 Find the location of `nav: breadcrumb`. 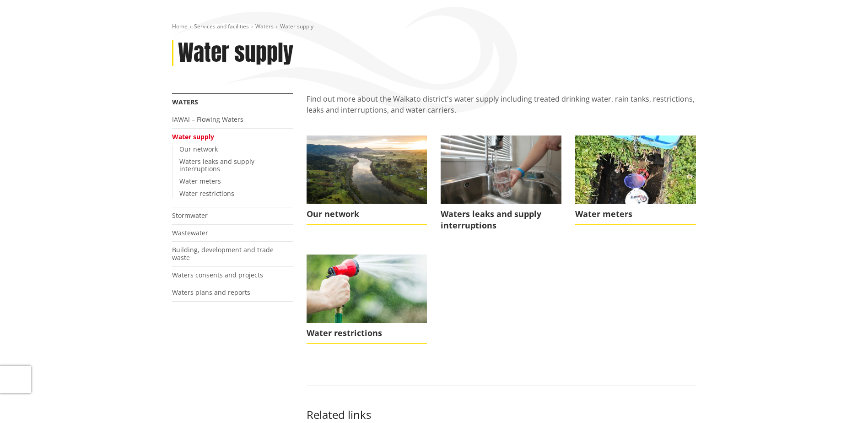

nav: breadcrumb is located at coordinates (434, 26).